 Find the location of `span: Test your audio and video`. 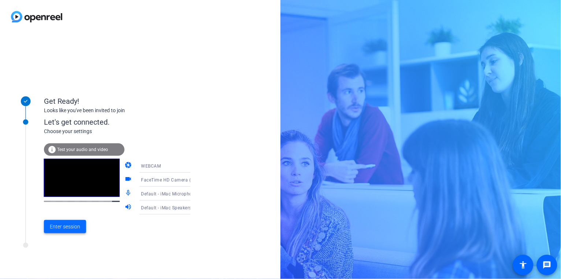

span: Test your audio and video is located at coordinates (82, 149).